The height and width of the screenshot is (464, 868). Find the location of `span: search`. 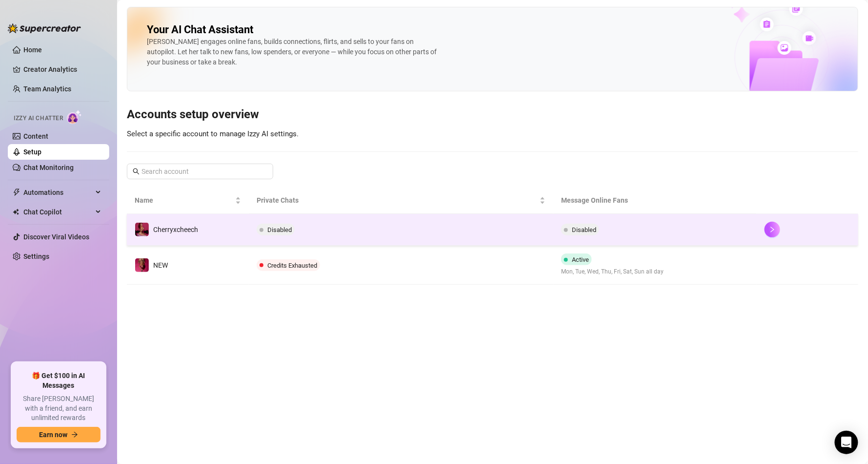

span: search is located at coordinates (136, 171).